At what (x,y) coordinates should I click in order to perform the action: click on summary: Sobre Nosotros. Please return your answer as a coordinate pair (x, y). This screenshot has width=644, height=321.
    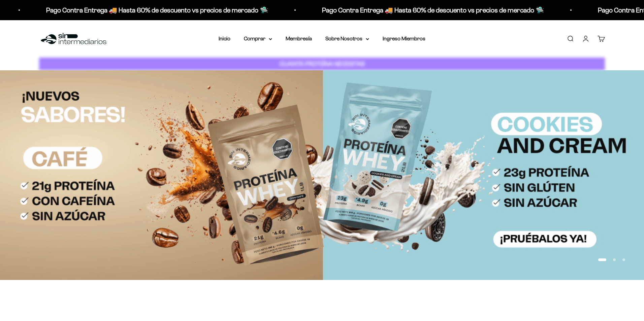
    Looking at the image, I should click on (347, 38).